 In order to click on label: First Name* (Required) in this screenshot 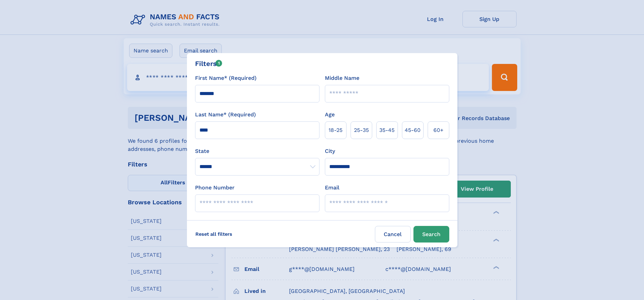, I will do `click(226, 78)`.